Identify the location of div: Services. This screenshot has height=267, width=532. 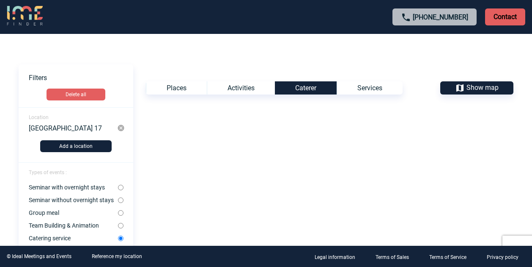
(370, 88).